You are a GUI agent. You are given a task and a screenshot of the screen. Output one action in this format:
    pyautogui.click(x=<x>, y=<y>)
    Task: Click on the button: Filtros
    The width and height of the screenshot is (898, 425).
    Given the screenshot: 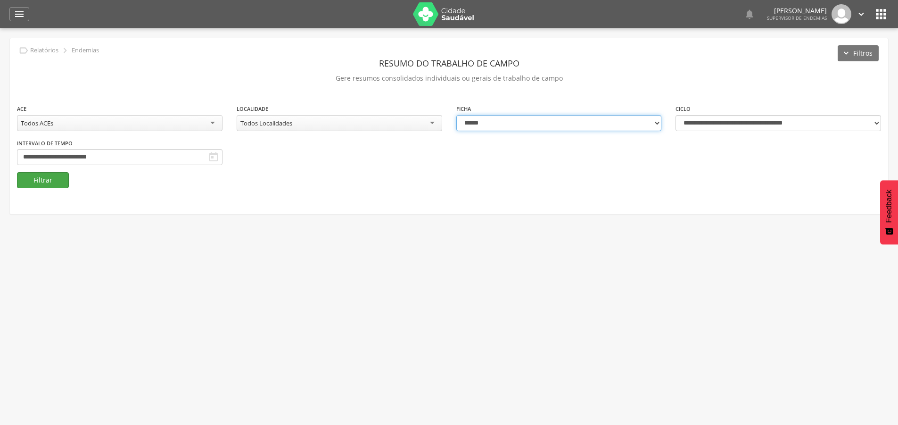 What is the action you would take?
    pyautogui.click(x=858, y=53)
    